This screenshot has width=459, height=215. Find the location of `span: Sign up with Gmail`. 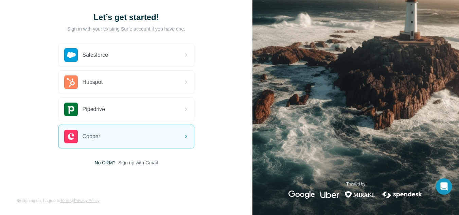

span: Sign up with Gmail is located at coordinates (138, 163).